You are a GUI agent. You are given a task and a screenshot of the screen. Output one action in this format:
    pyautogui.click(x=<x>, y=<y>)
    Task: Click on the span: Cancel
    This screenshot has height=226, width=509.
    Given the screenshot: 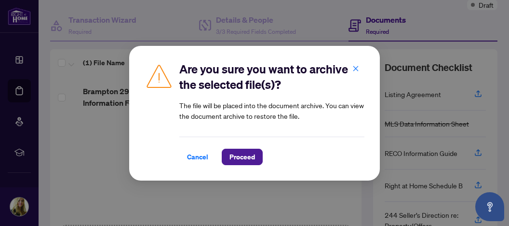 What is the action you would take?
    pyautogui.click(x=198, y=157)
    